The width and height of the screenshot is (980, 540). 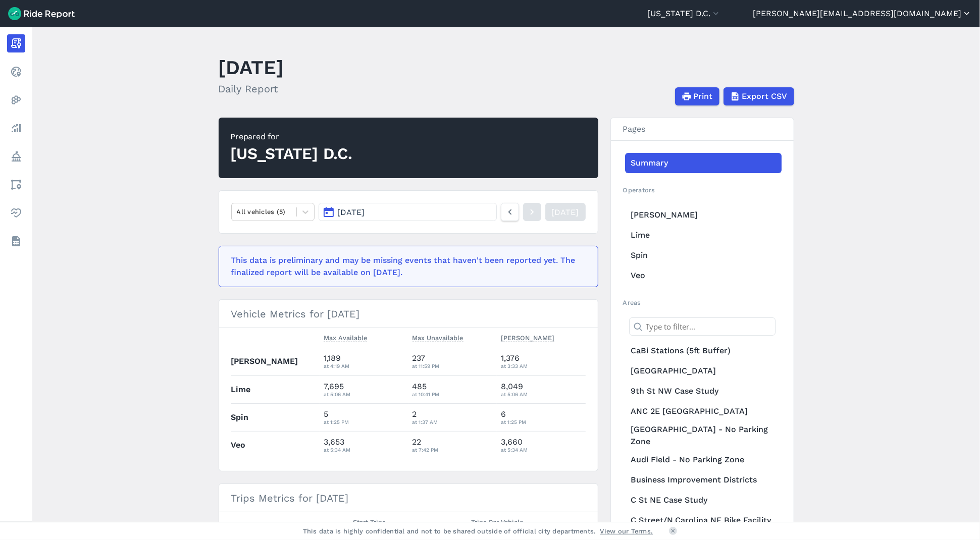 I want to click on h2: Areas, so click(x=703, y=302).